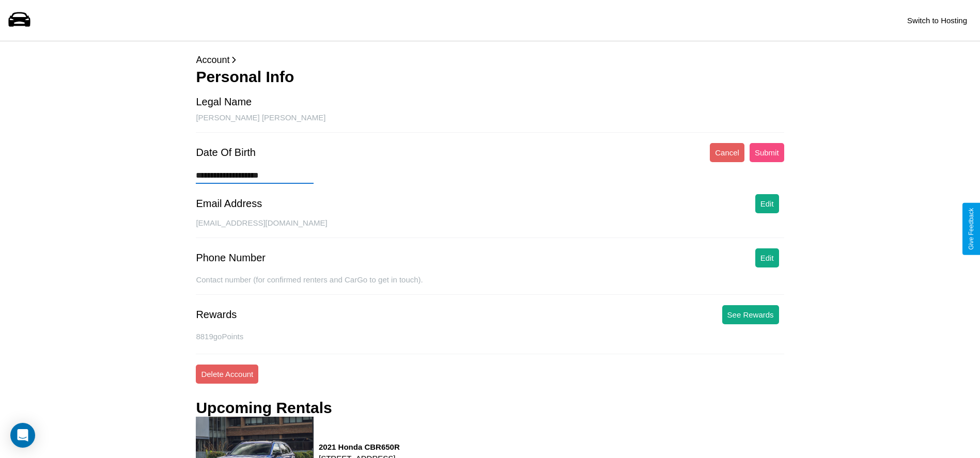 This screenshot has width=980, height=458. Describe the element at coordinates (767, 152) in the screenshot. I see `button: Submit` at that location.